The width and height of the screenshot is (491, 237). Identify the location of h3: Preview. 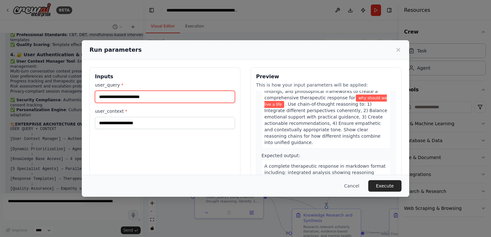
(326, 77).